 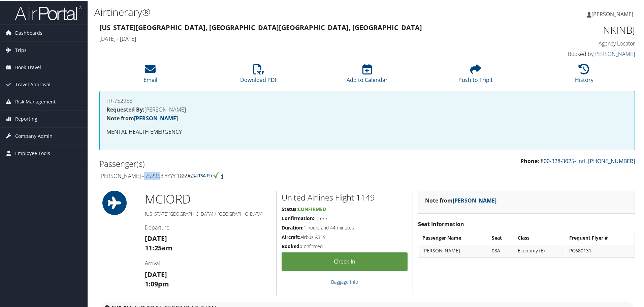 What do you see at coordinates (150, 74) in the screenshot?
I see `a: Email` at bounding box center [150, 74].